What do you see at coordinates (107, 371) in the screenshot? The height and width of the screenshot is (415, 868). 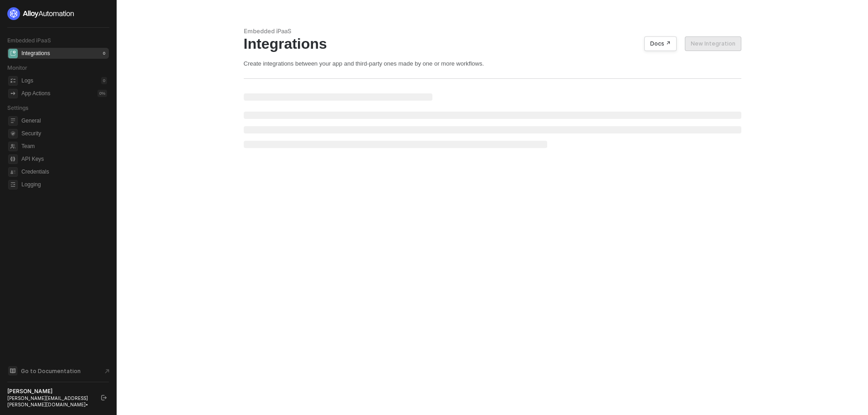 I see `span: document-arrow` at bounding box center [107, 371].